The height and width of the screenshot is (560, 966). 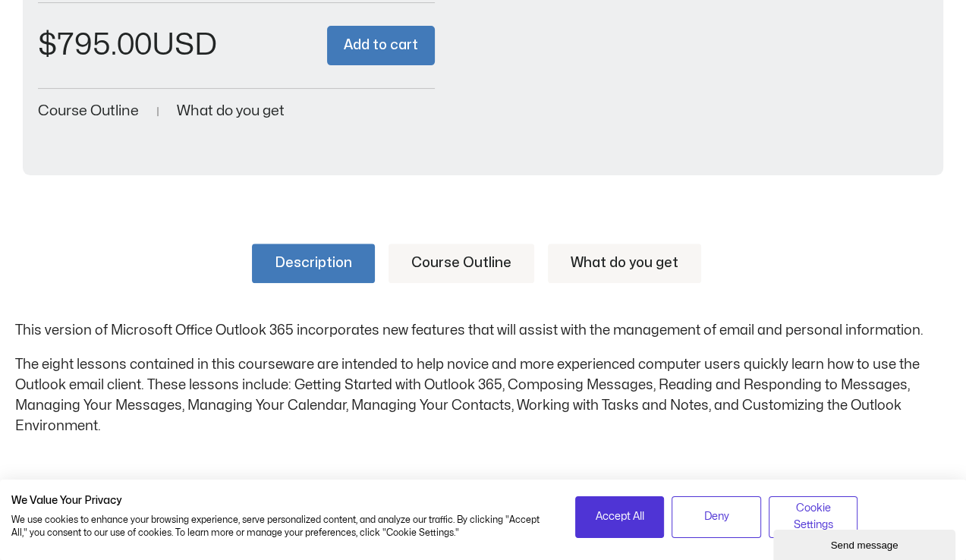 I want to click on p: We use cookies to enhance your browsing experience, serve personalized content, and analyze our t..., so click(x=282, y=526).